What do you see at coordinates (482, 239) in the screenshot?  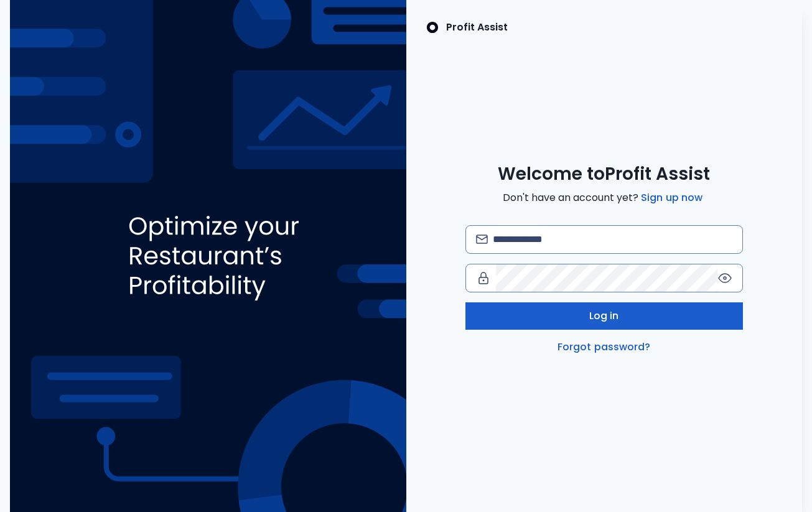 I see `img: email` at bounding box center [482, 239].